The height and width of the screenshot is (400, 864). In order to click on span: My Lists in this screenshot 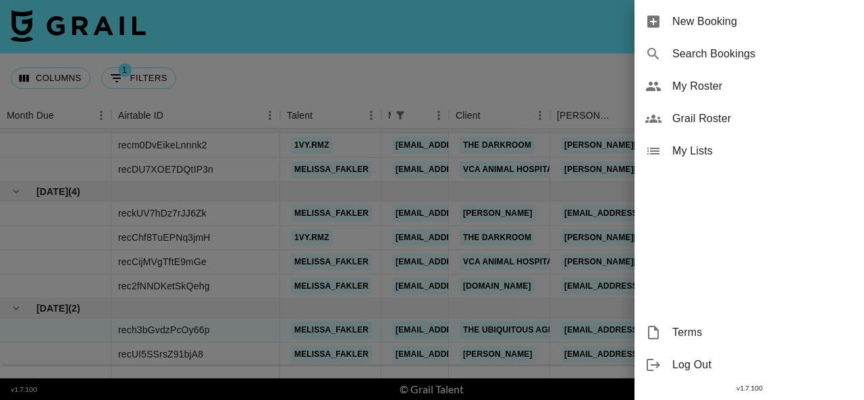, I will do `click(763, 151)`.